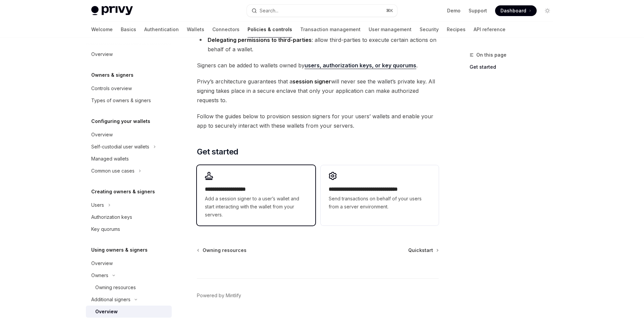  I want to click on a: Key quorums, so click(129, 229).